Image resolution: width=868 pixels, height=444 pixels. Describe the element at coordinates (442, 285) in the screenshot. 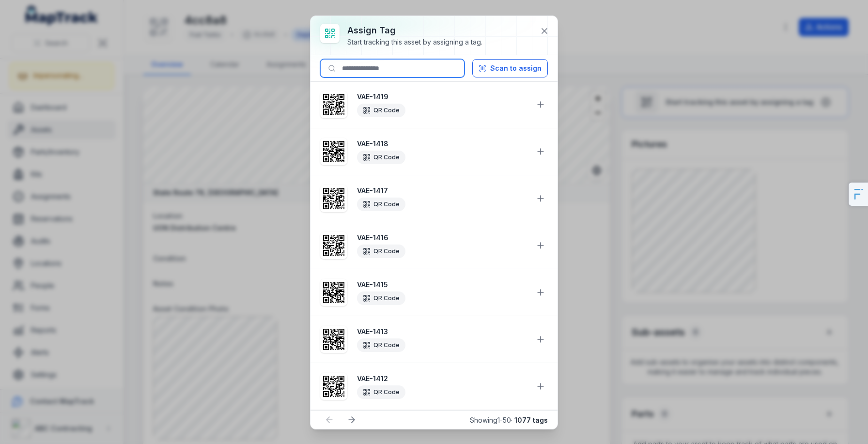

I see `strong: VAE-1415` at that location.